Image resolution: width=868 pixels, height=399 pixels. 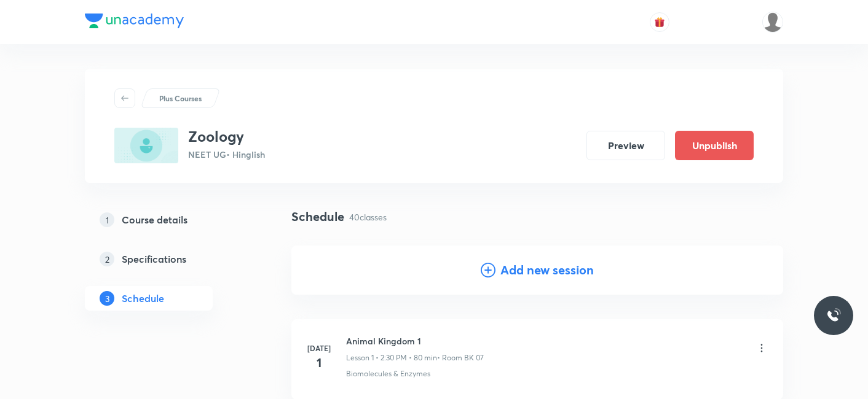 I want to click on img: Mukesh Gupta, so click(x=773, y=22).